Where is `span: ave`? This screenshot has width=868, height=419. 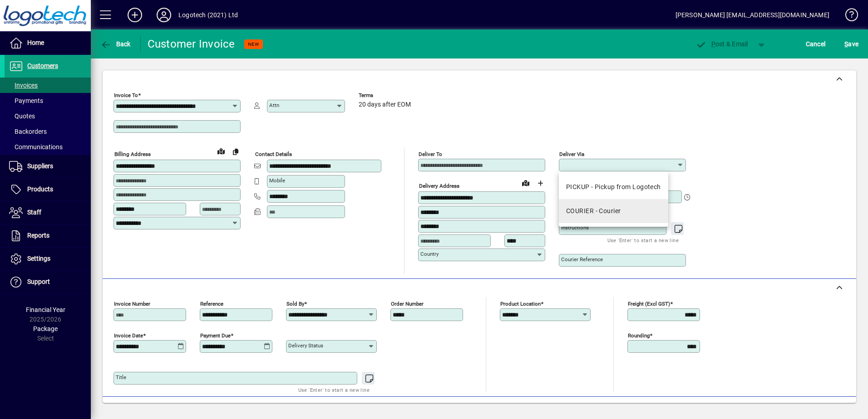 span: ave is located at coordinates (851, 44).